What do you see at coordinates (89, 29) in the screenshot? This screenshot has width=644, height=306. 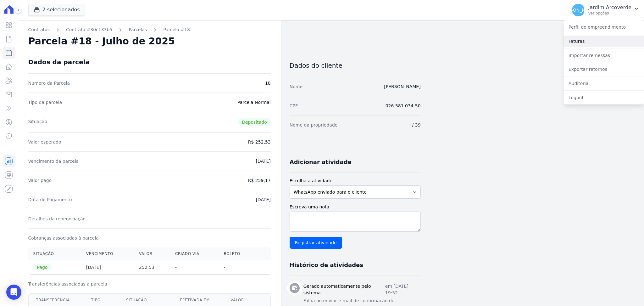 I see `a: Contrato #30c133b5` at bounding box center [89, 29].